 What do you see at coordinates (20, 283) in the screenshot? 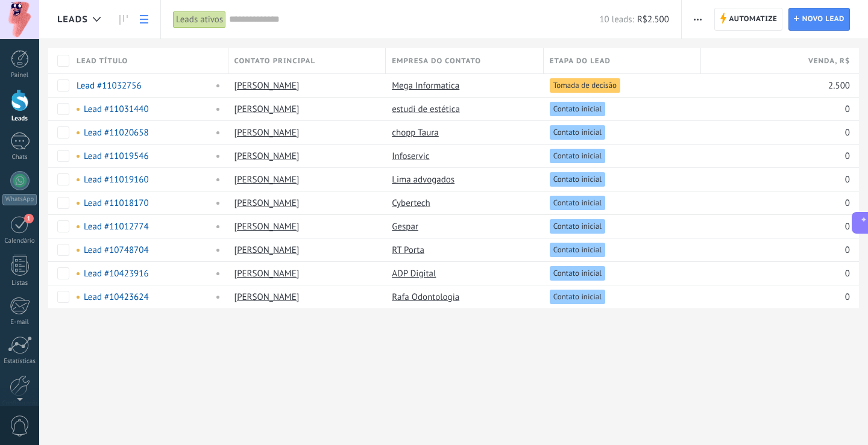
I see `div: Listas` at bounding box center [20, 283].